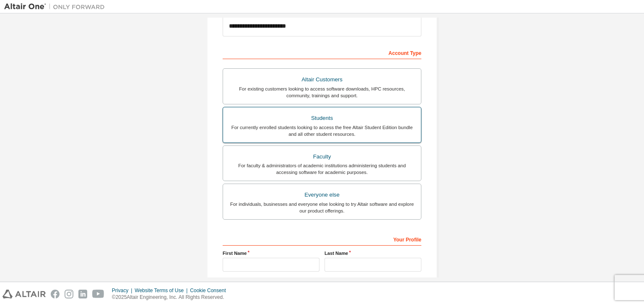 The image size is (644, 306). What do you see at coordinates (123, 290) in the screenshot?
I see `div: Privacy` at bounding box center [123, 290].